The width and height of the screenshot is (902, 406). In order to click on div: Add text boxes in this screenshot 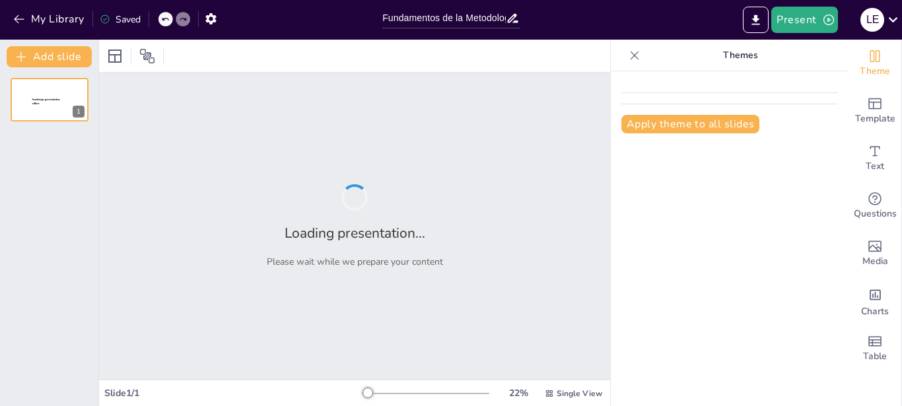, I will do `click(875, 159)`.